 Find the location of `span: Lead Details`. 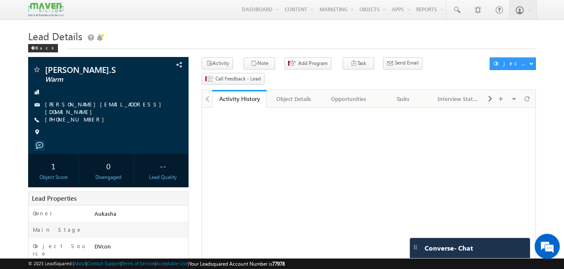

span: Lead Details is located at coordinates (55, 36).